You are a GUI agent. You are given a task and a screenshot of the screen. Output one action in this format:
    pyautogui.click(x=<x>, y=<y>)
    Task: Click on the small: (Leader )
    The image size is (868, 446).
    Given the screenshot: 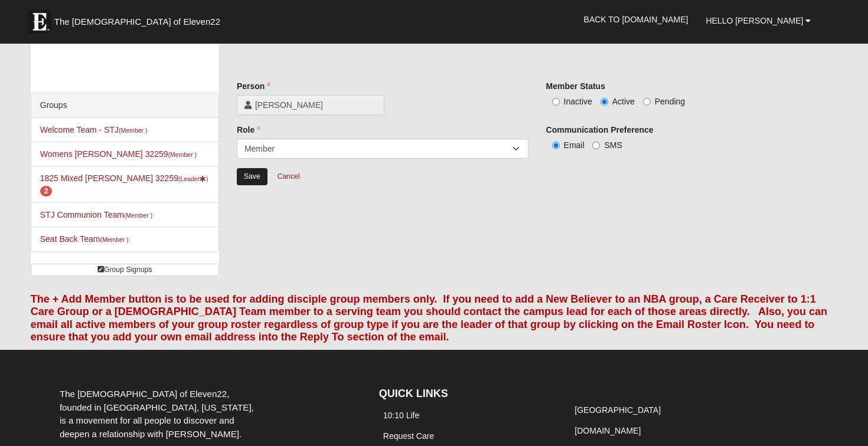 What is the action you would take?
    pyautogui.click(x=193, y=179)
    